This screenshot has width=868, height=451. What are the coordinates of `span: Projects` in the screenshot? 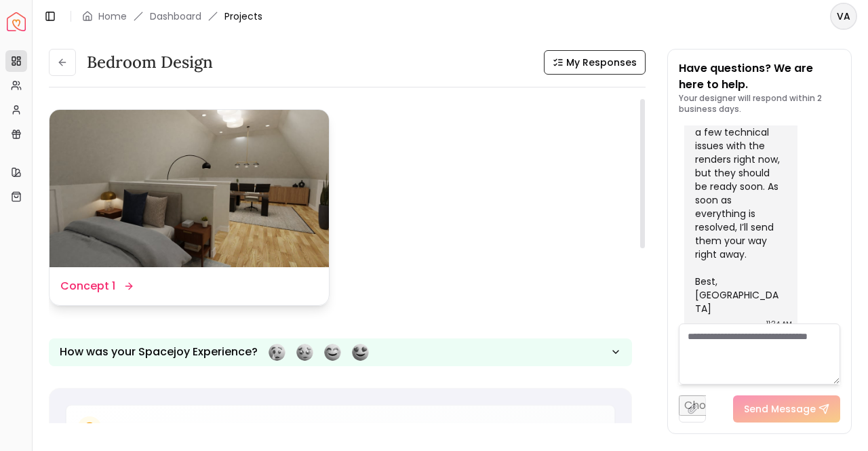 It's located at (244, 16).